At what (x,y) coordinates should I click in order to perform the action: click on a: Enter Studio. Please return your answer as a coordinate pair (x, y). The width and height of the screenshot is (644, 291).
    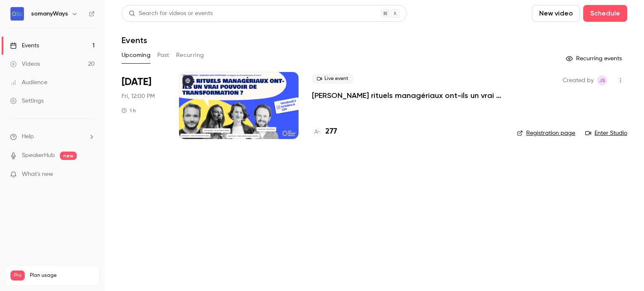
    Looking at the image, I should click on (606, 133).